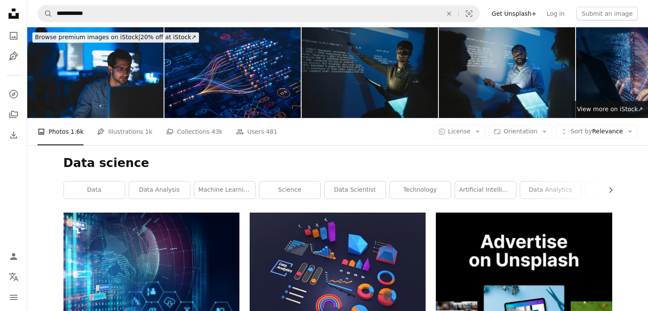  Describe the element at coordinates (151, 277) in the screenshot. I see `a: futuristic earth map technology abstract background represent global connection concept` at that location.